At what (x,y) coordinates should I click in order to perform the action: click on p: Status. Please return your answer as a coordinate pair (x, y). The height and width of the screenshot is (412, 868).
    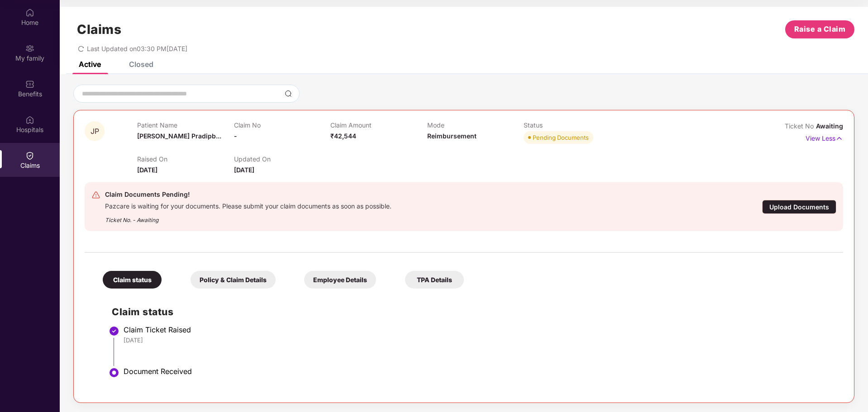
    Looking at the image, I should click on (572, 125).